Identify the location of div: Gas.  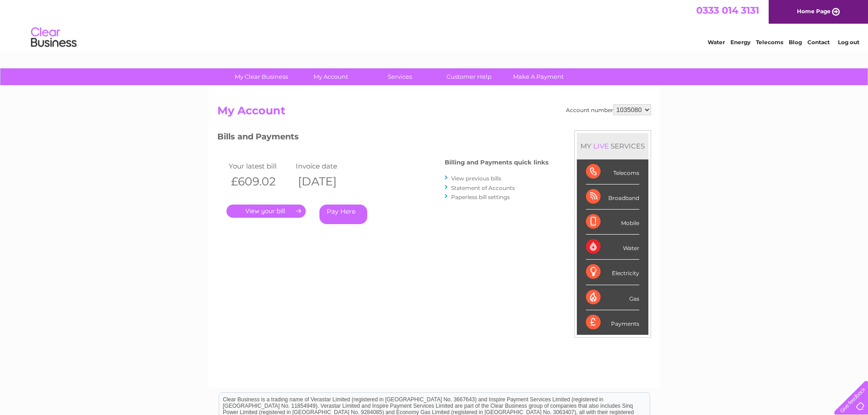
(612, 297).